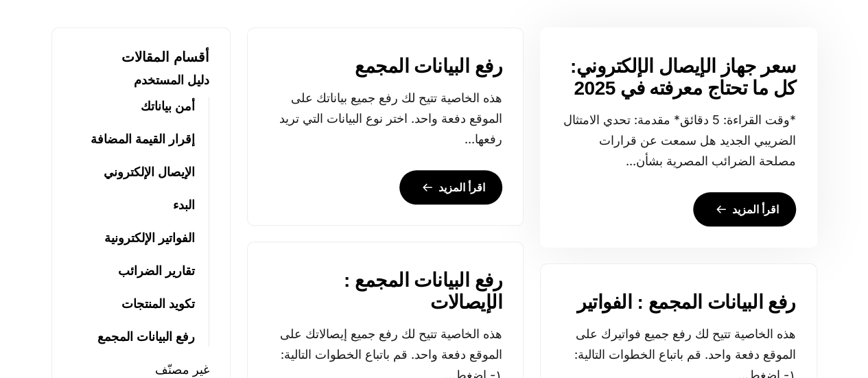  Describe the element at coordinates (686, 302) in the screenshot. I see `a: رفع البيانات المجمع : الفواتير` at that location.